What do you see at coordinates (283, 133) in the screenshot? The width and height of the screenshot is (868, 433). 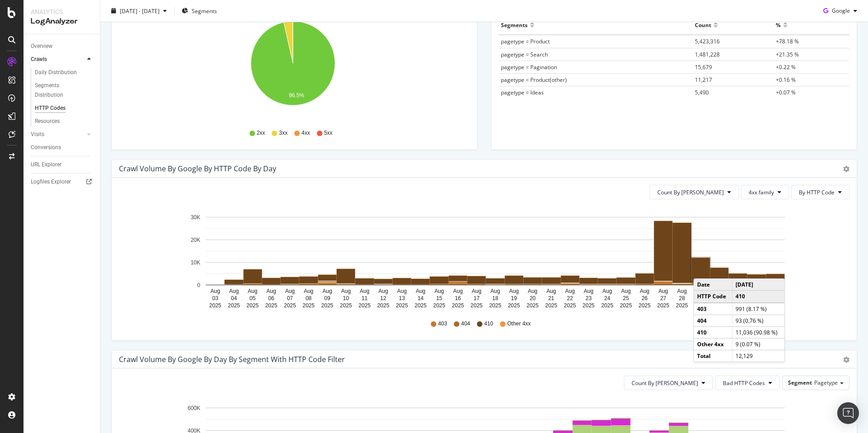 I see `span: 3xx` at bounding box center [283, 133].